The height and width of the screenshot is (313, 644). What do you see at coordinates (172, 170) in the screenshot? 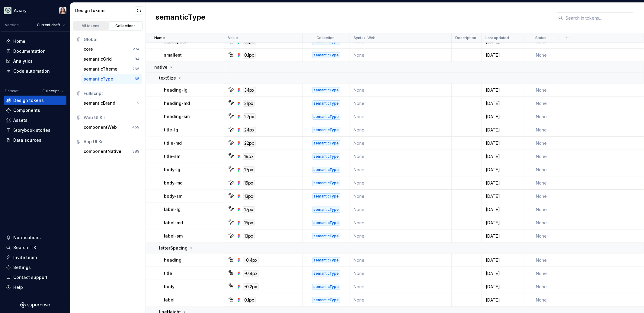
I see `p: body-lg` at bounding box center [172, 170].